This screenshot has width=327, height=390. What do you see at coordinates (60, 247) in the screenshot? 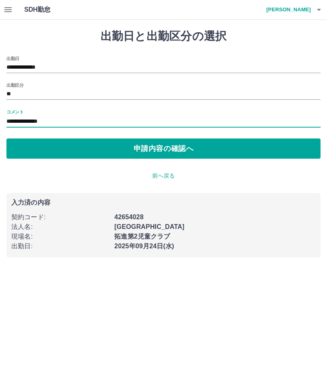
I see `p: 出勤日 :` at bounding box center [60, 247].